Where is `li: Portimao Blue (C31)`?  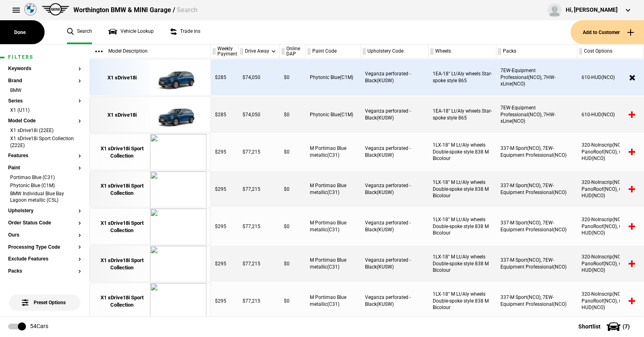
li: Portimao Blue (C31) is located at coordinates (45, 178).